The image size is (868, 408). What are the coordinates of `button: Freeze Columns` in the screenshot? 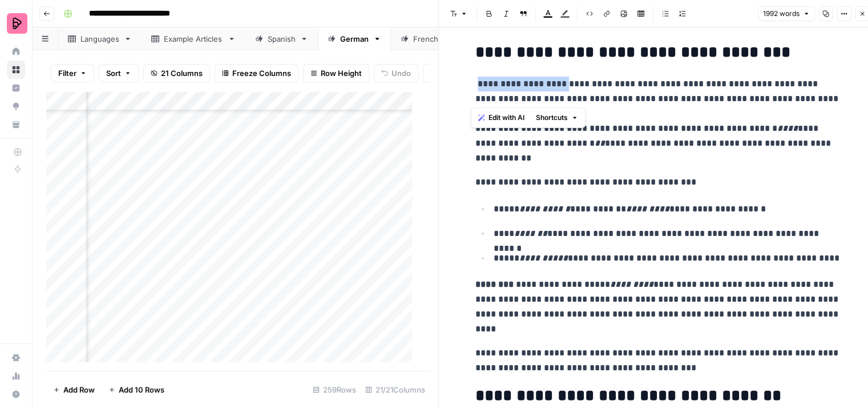 It's located at (256, 73).